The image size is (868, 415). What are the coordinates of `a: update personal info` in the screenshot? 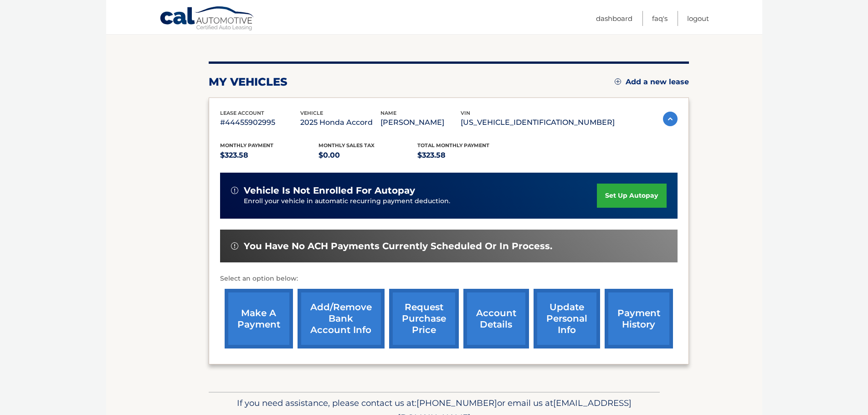 It's located at (566, 318).